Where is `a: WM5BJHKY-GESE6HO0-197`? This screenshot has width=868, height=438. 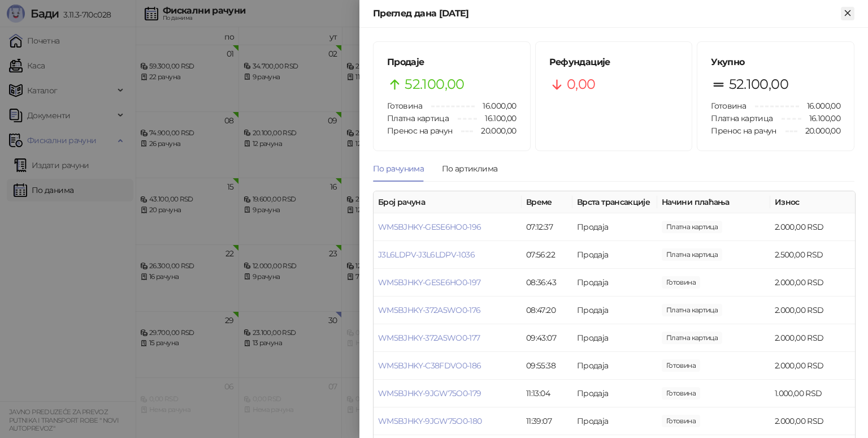
a: WM5BJHKY-GESE6HO0-197 is located at coordinates (430, 283).